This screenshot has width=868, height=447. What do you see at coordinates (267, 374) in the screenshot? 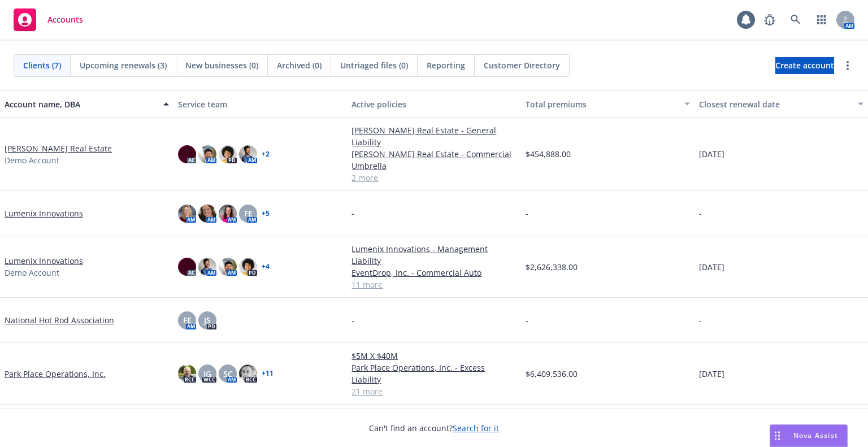
I see `a: + 11` at bounding box center [267, 374].